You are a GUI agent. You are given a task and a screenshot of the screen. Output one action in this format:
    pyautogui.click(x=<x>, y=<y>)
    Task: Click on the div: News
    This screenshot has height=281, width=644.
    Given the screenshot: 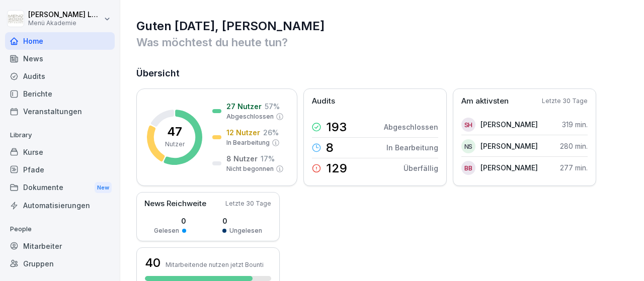 What is the action you would take?
    pyautogui.click(x=60, y=58)
    